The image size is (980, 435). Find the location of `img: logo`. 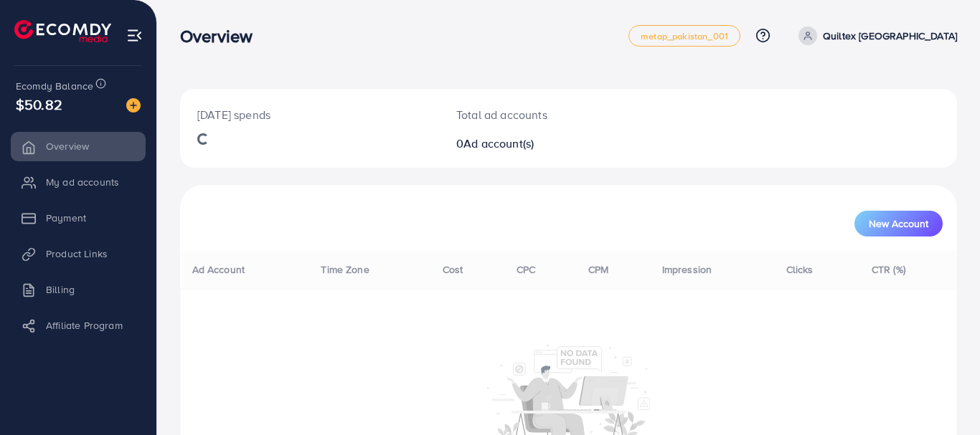

img: logo is located at coordinates (63, 31).